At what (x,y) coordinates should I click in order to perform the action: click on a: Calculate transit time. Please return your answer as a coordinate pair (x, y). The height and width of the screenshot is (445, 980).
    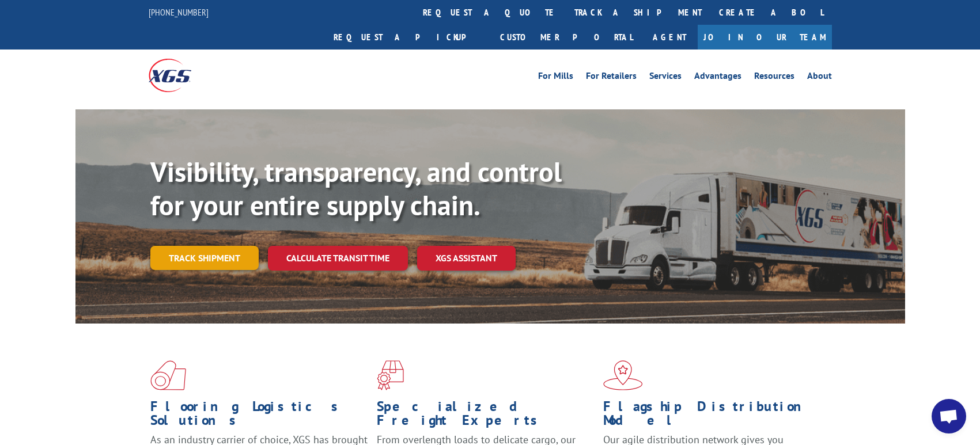
    Looking at the image, I should click on (338, 258).